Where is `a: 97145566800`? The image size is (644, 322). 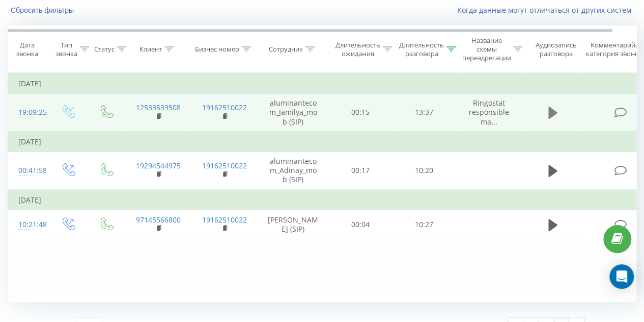 a: 97145566800 is located at coordinates (158, 219).